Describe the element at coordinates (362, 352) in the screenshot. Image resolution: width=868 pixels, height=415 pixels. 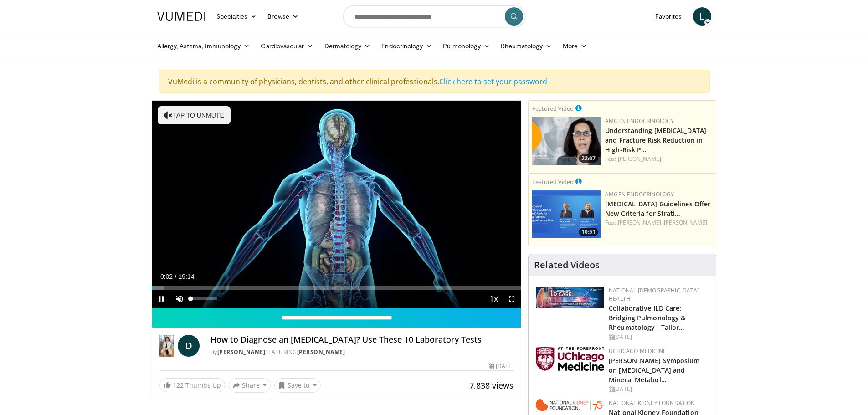
I see `div: By FEATURING` at that location.